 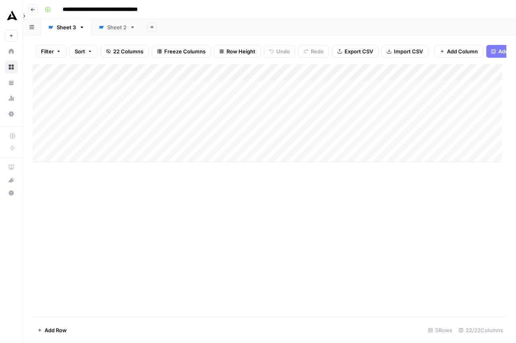 What do you see at coordinates (47, 51) in the screenshot?
I see `span: Filter` at bounding box center [47, 51].